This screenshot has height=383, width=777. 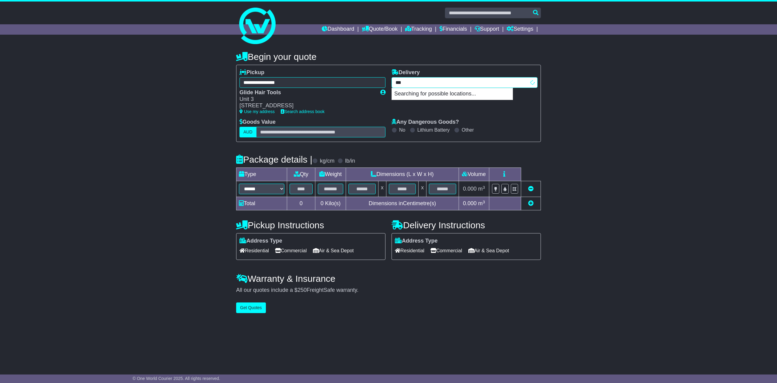 What do you see at coordinates (331, 203) in the screenshot?
I see `td: Kilo(s)` at bounding box center [331, 203].